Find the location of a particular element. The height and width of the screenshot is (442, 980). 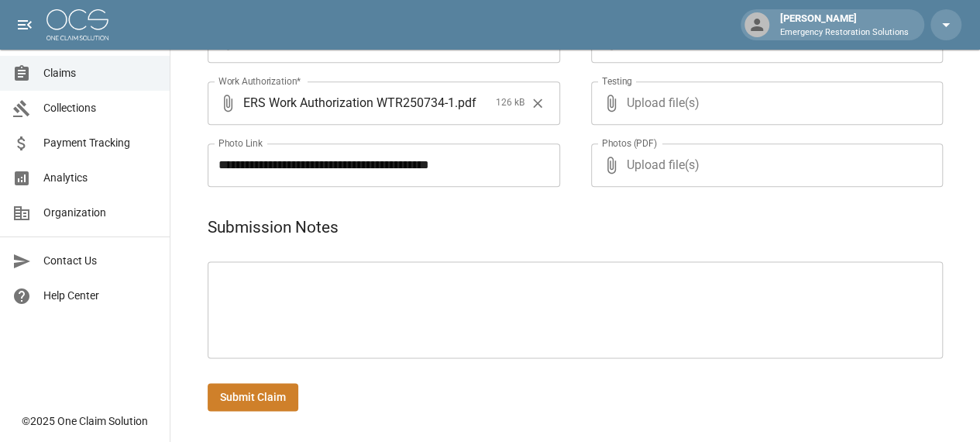

span: Payment Tracking is located at coordinates (100, 143).